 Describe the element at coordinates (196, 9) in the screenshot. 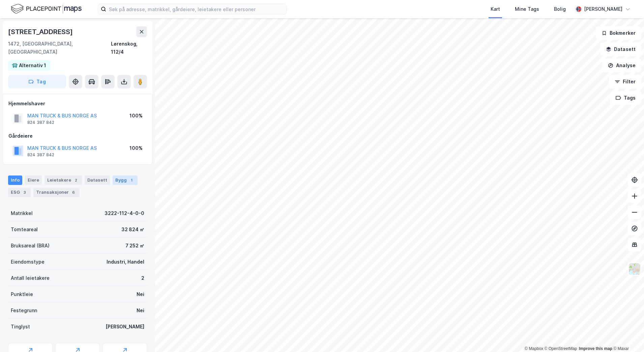

I see `input: Søk på adresse, matrikkel, gårdeiere, leietakere eller personer` at that location.